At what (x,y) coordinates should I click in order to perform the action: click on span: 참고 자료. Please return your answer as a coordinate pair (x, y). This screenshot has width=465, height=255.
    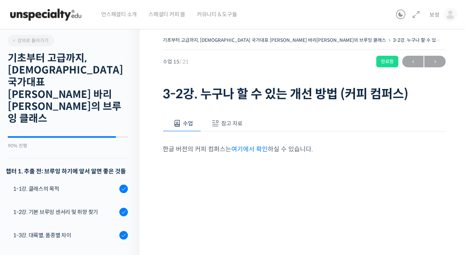
    Looking at the image, I should click on (232, 124).